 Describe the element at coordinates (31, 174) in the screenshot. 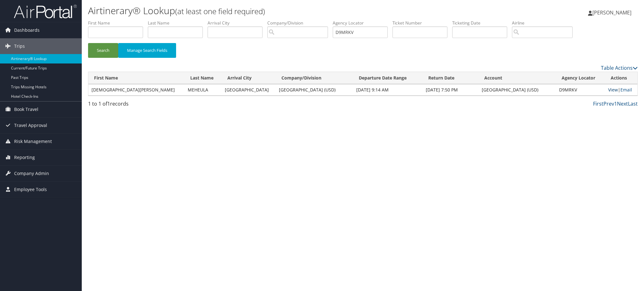

I see `span: Company Admin` at that location.